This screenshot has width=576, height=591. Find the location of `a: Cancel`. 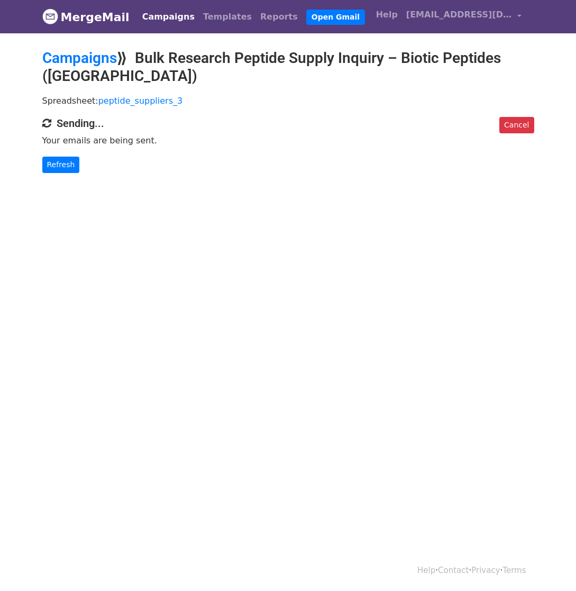

a: Cancel is located at coordinates (516, 125).